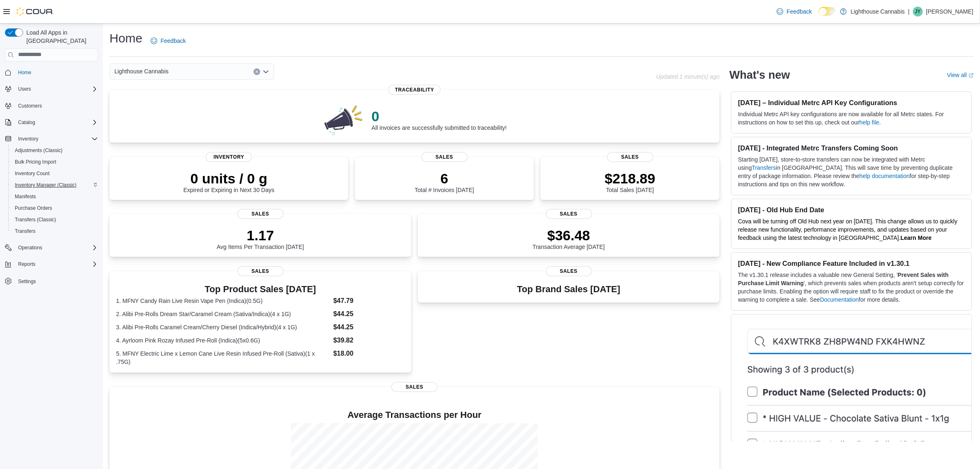  Describe the element at coordinates (35, 162) in the screenshot. I see `a: Bulk Pricing Import` at that location.